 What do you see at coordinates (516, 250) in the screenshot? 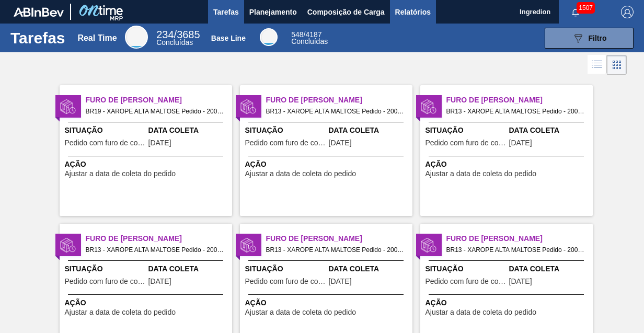
I see `span: BR13 - XAROPE ALTA MALTOSE Pedido - 2008236` at bounding box center [516, 250].